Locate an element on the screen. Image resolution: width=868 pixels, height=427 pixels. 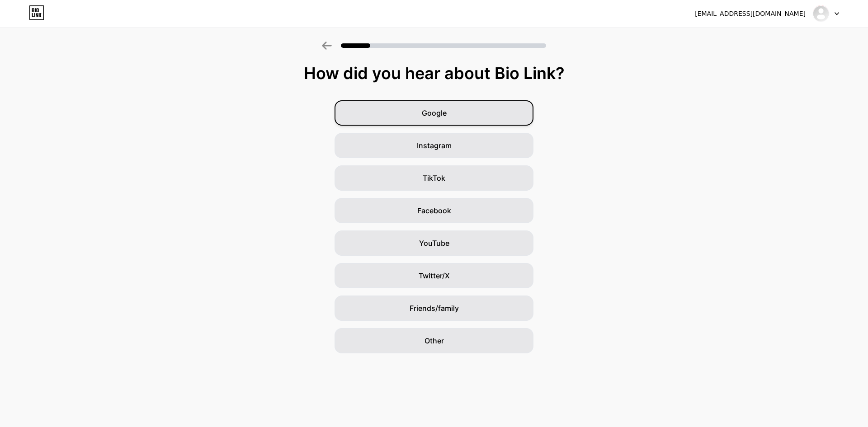
div: How did you hear about Bio Link? is located at coordinates (434, 73).